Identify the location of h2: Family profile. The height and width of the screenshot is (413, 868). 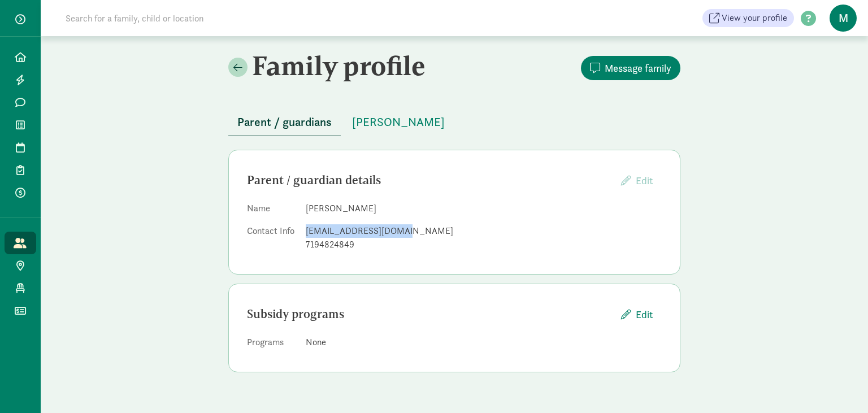
(340, 65).